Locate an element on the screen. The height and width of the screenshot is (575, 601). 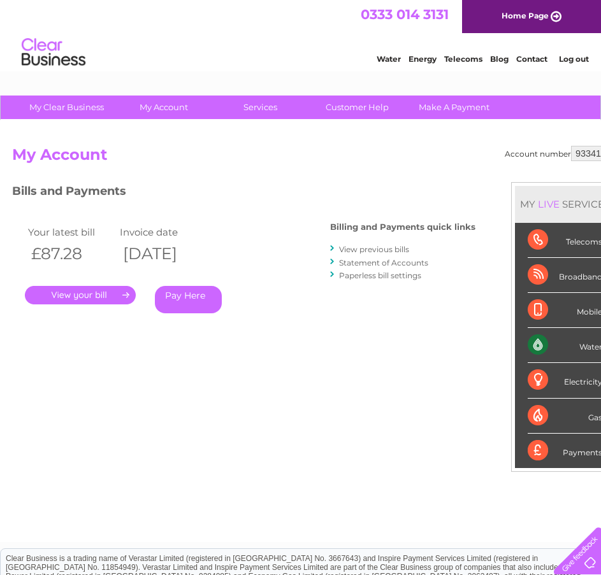
a: My Clear Business is located at coordinates (66, 107).